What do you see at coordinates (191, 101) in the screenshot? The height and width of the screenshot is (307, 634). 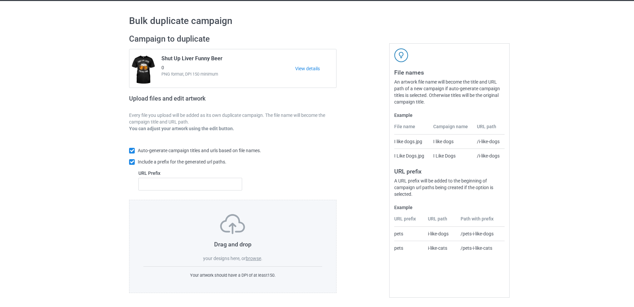 I see `h2: Upload files and edit artwork` at bounding box center [191, 101].